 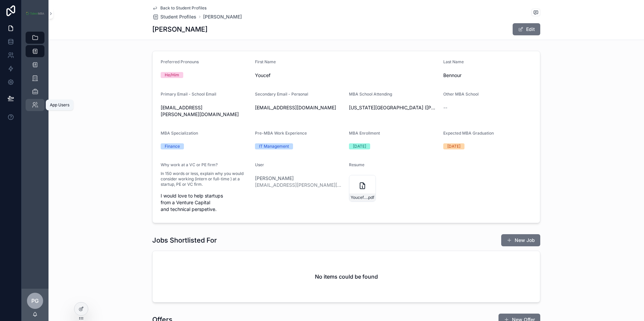 What do you see at coordinates (468, 133) in the screenshot?
I see `span: Expected MBA Graduation` at bounding box center [468, 133].